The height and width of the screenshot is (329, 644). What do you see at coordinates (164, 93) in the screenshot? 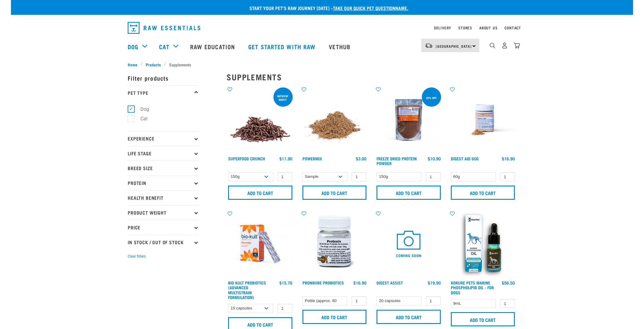
I see `p: Pet Type` at bounding box center [164, 93].